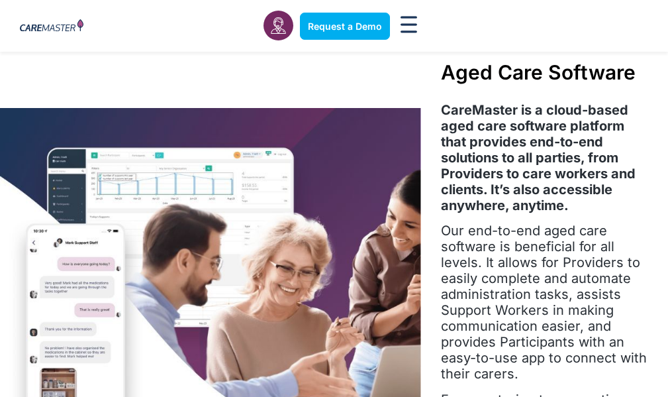  What do you see at coordinates (409, 26) in the screenshot?
I see `div: Menu Toggle` at bounding box center [409, 26].